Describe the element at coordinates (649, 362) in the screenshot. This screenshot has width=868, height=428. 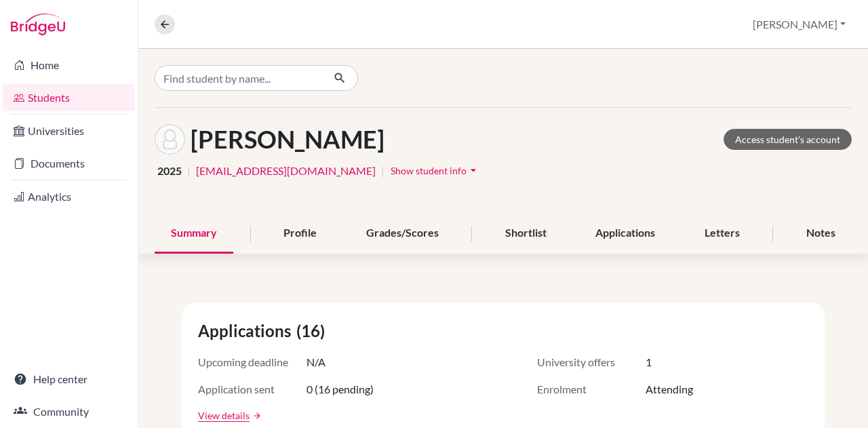
I see `span: 1` at that location.